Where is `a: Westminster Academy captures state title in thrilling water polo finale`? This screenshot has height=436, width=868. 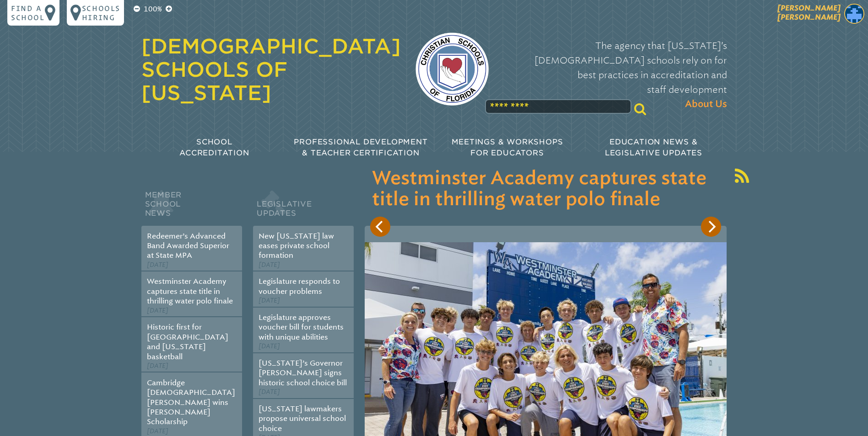
a: Westminster Academy captures state title in thrilling water polo finale is located at coordinates (190, 291).